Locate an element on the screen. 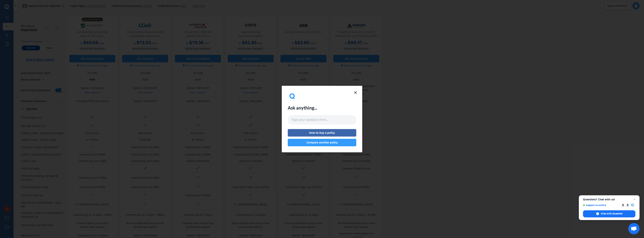 This screenshot has width=644, height=238. div: Open chat is located at coordinates (634, 229).